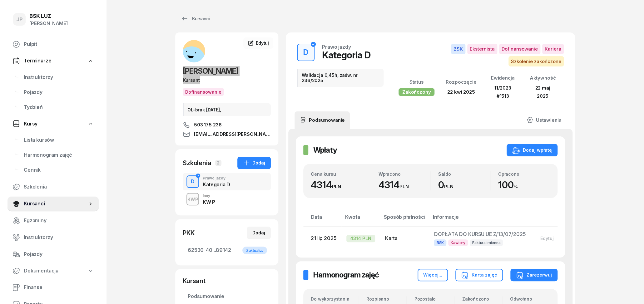 This screenshot has width=644, height=304. Describe the element at coordinates (227, 250) in the screenshot. I see `span: 62530-40...89142` at that location.